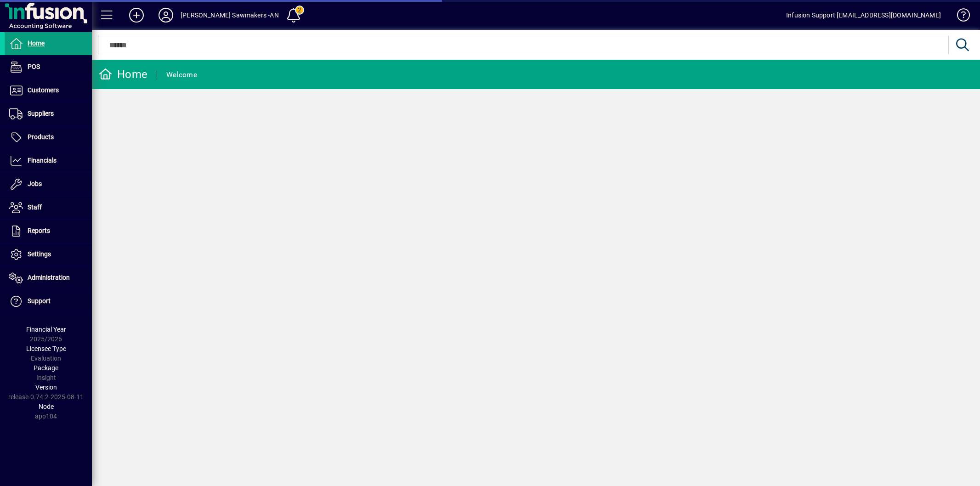  I want to click on span: Products, so click(40, 137).